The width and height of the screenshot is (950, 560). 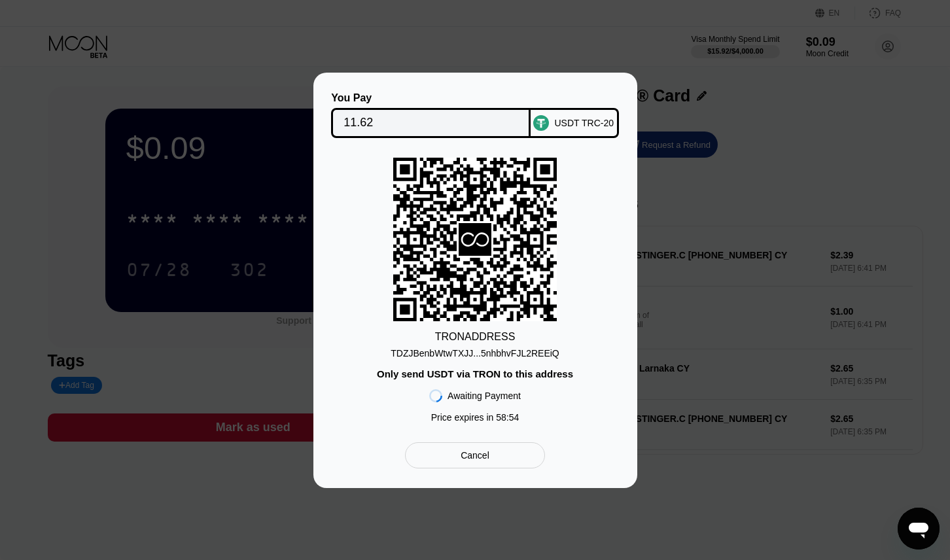 What do you see at coordinates (431, 98) in the screenshot?
I see `div: You Pay` at bounding box center [431, 98].